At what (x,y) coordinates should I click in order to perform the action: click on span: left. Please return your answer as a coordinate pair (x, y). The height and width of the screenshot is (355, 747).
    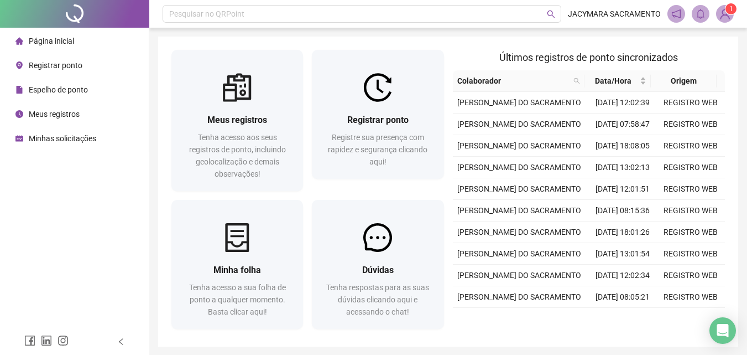
    Looking at the image, I should click on (121, 341).